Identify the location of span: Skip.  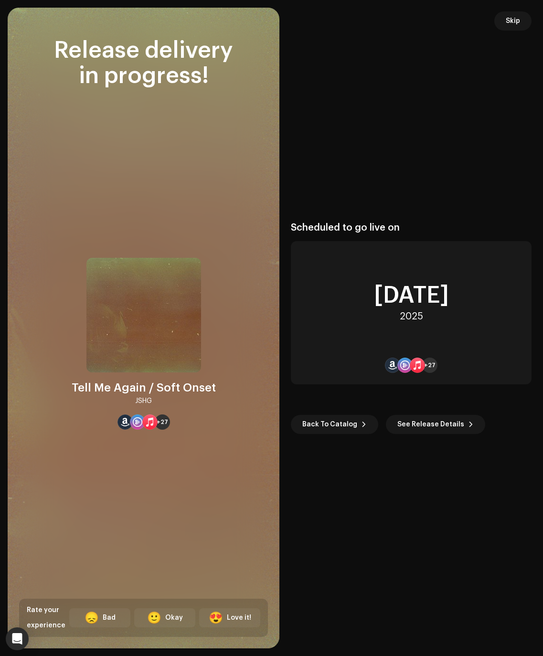
(513, 21).